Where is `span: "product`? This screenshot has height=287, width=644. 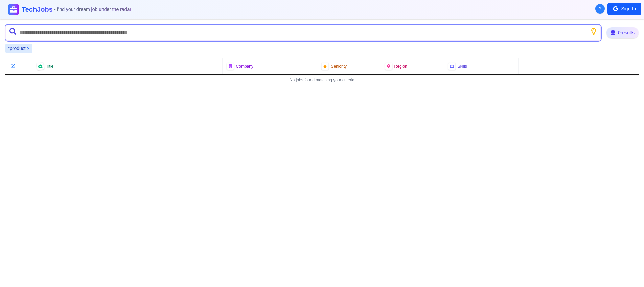
span: "product is located at coordinates (17, 48).